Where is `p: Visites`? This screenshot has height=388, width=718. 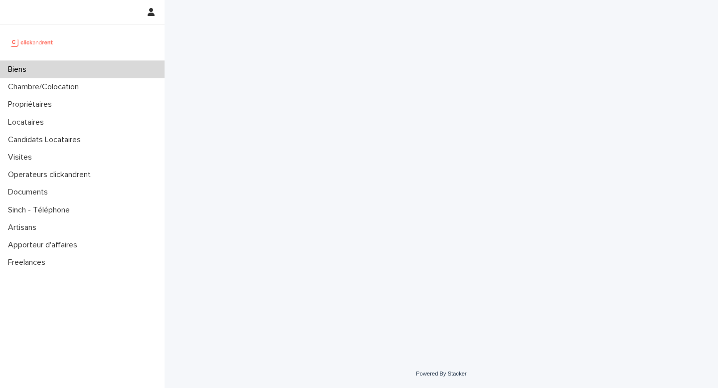
p: Visites is located at coordinates (22, 157).